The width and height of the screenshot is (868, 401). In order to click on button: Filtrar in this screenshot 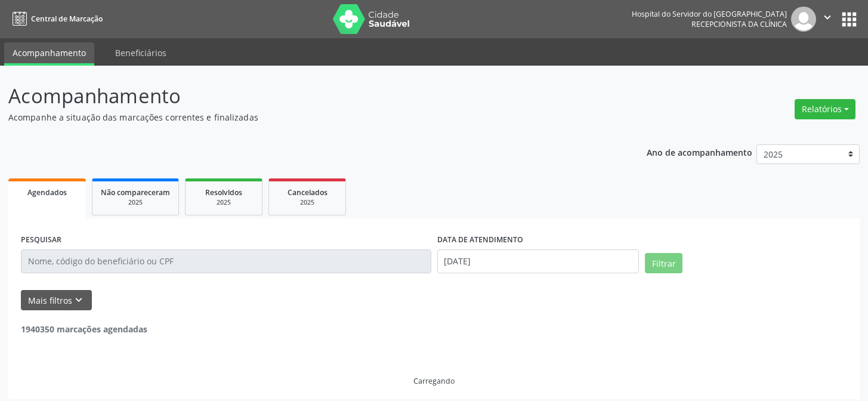, I will do `click(664, 263)`.